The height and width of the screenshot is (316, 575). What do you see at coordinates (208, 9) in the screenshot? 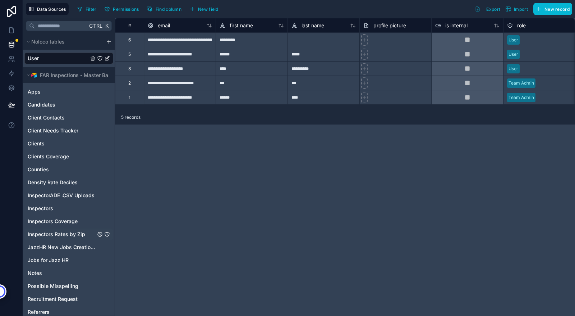
I see `span: New field` at bounding box center [208, 9].